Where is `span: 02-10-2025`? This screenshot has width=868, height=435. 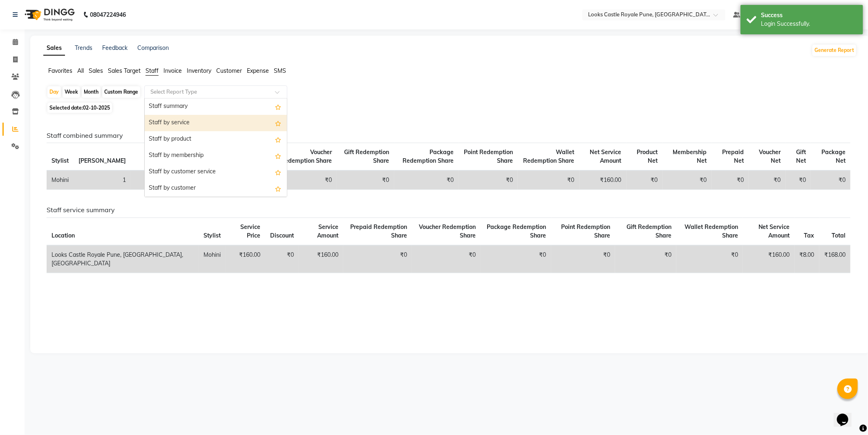 span: 02-10-2025 is located at coordinates (96, 108).